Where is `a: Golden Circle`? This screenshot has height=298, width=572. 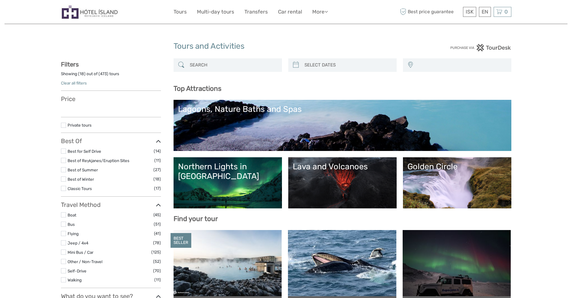 a: Golden Circle is located at coordinates (457, 183).